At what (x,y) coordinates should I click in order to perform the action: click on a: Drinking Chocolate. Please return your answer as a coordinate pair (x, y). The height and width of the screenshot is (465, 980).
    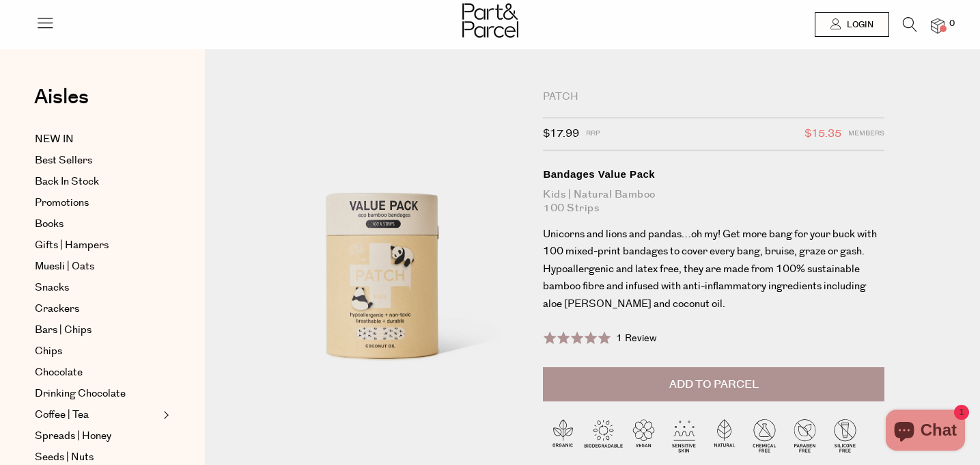
    Looking at the image, I should click on (97, 394).